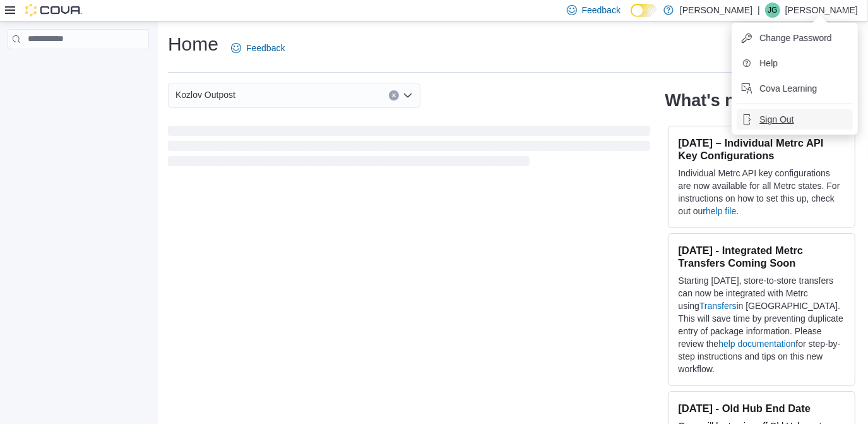  Describe the element at coordinates (257, 48) in the screenshot. I see `a: Feedback` at that location.